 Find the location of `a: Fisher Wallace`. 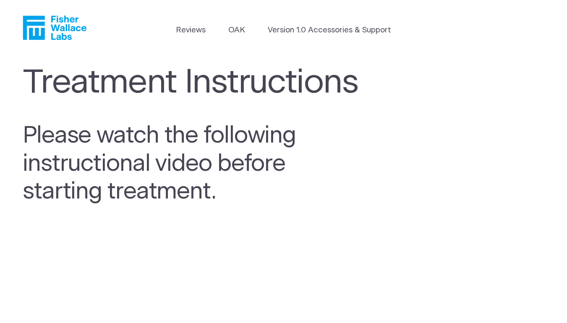

a: Fisher Wallace is located at coordinates (55, 28).